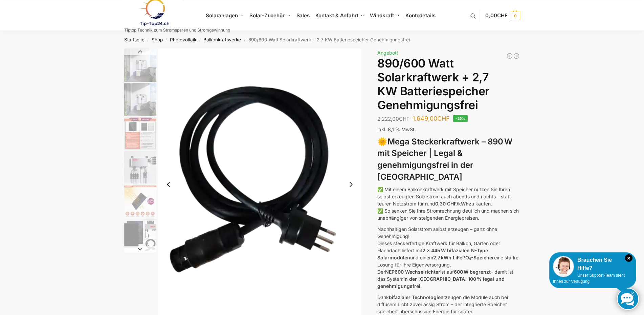 The image size is (644, 315). What do you see at coordinates (322, 40) in the screenshot?
I see `nav: Breadcrumb` at bounding box center [322, 40].